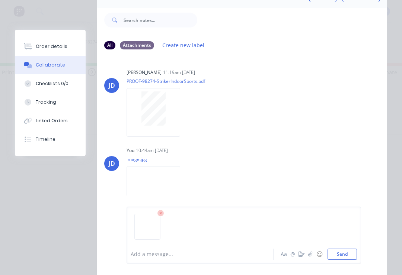 The height and width of the screenshot is (275, 402). Describe the element at coordinates (342, 254) in the screenshot. I see `button: Send` at that location.